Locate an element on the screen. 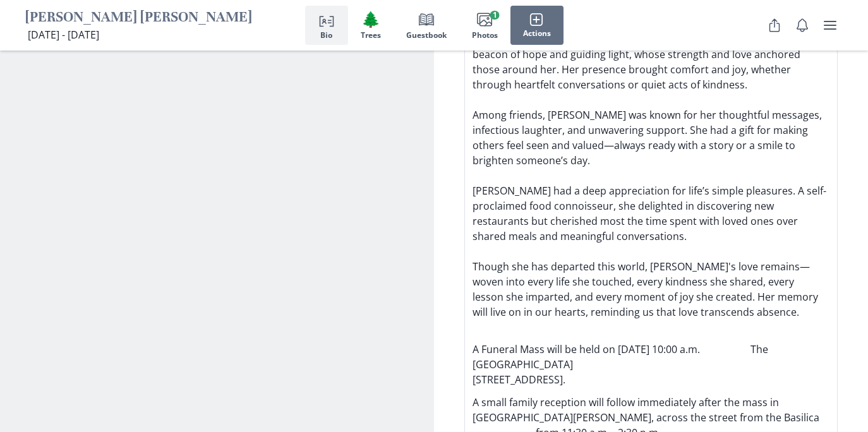  button: user menu is located at coordinates (830, 25).